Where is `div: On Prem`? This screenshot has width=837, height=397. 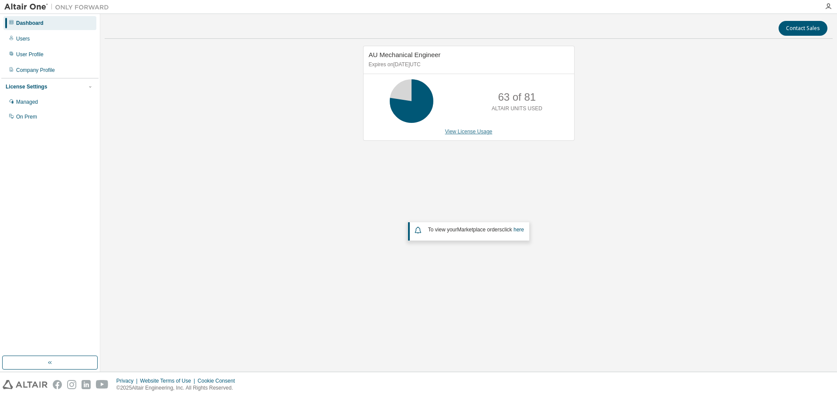
div: On Prem is located at coordinates (27, 117).